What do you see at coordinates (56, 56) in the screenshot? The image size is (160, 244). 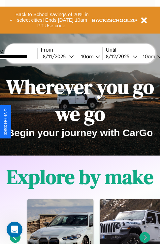 I see `div: 8 / 11 / 2025` at bounding box center [56, 56].